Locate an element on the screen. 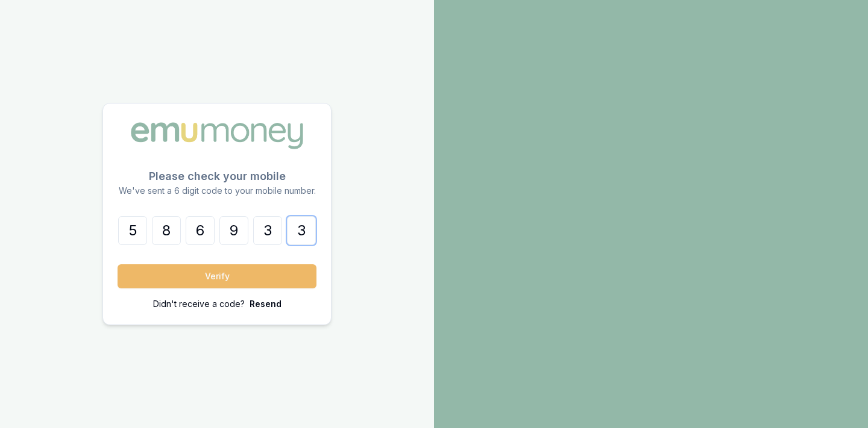  button: Verify is located at coordinates (217, 277).